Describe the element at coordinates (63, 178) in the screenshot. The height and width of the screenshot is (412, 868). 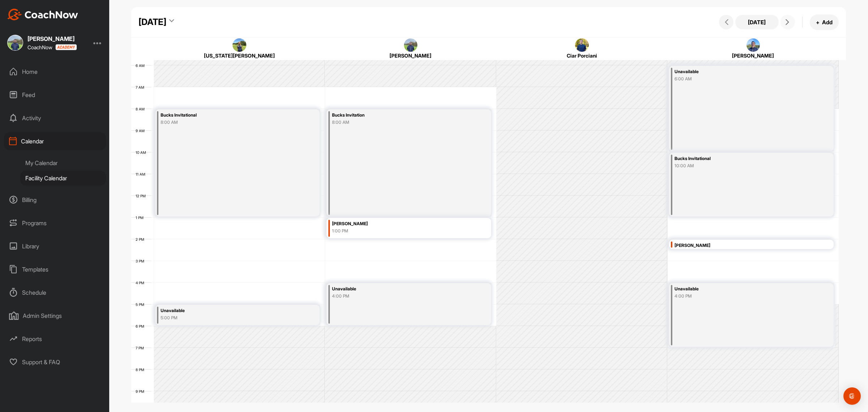
I see `div: Facility Calendar` at that location.